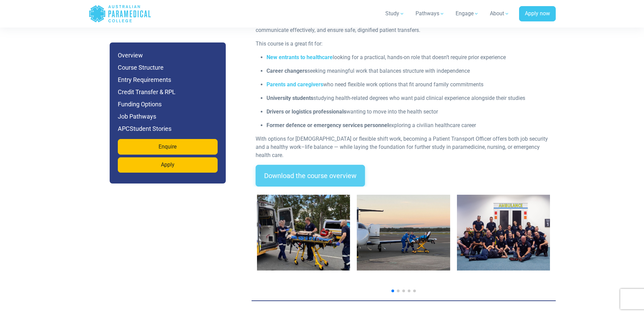  Describe the element at coordinates (504, 232) in the screenshot. I see `img: QLD APC students compelting CLinical Workshop 1.` at that location.